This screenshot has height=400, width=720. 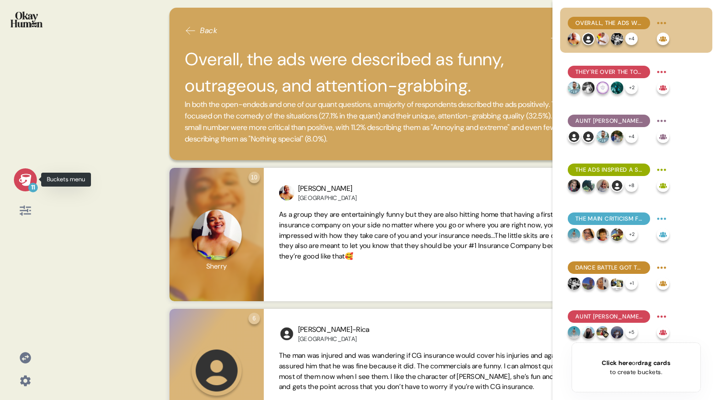 I want to click on span: Back, so click(x=209, y=31).